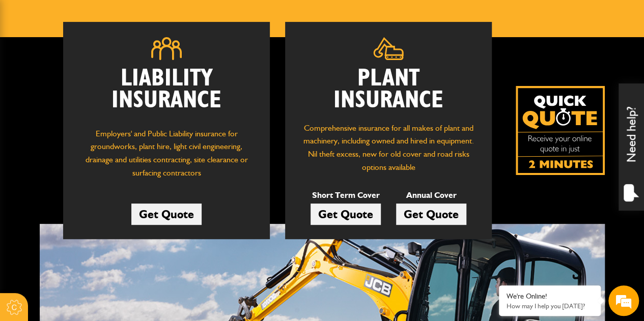 This screenshot has height=321, width=644. What do you see at coordinates (431, 195) in the screenshot?
I see `p: Annual Cover` at bounding box center [431, 195].